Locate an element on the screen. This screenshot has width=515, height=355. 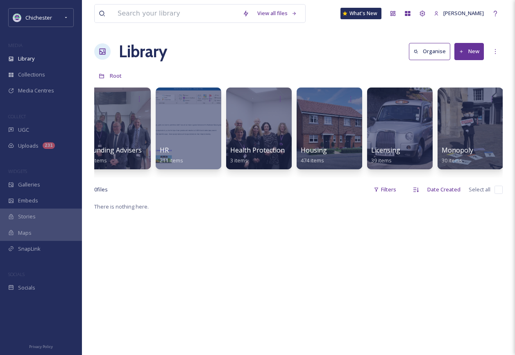
span: Stories is located at coordinates (27, 217).